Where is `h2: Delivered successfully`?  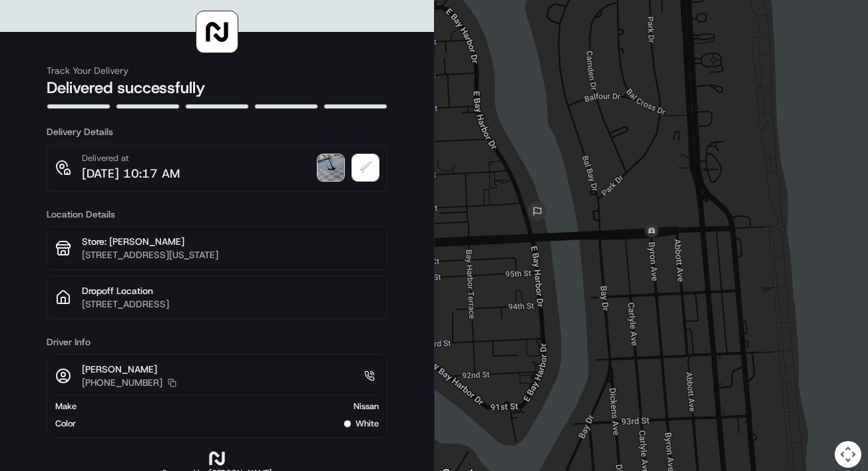 h2: Delivered successfully is located at coordinates (217, 88).